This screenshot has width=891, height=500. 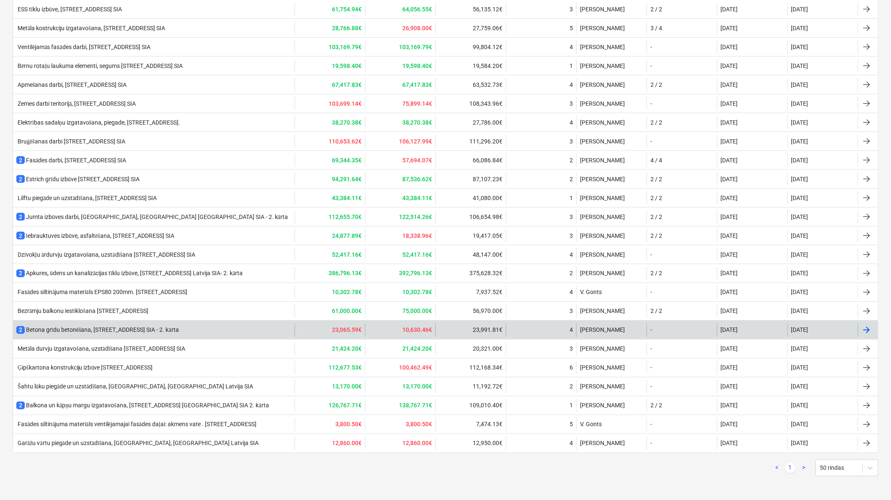 What do you see at coordinates (347, 330) in the screenshot?
I see `b: 23,065.59€` at bounding box center [347, 330].